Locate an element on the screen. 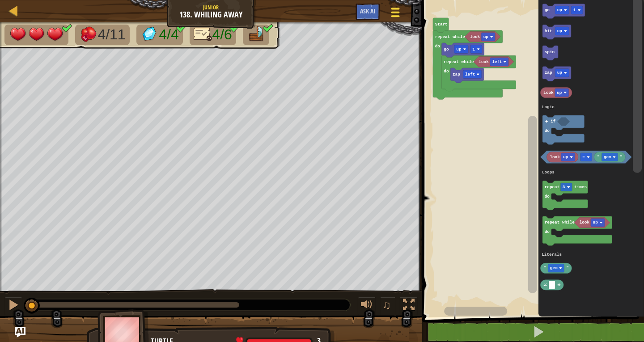  li: Defeat the enemies. is located at coordinates (102, 35).